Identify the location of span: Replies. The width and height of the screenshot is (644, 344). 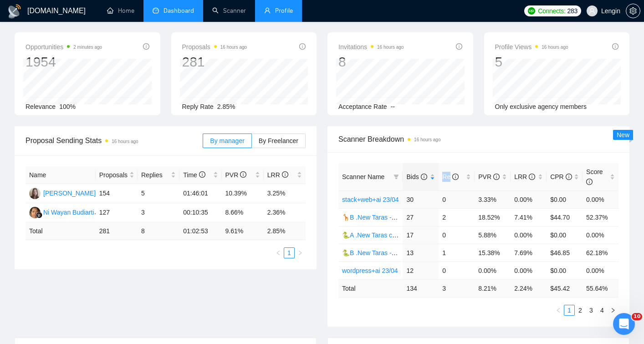
(155, 175).